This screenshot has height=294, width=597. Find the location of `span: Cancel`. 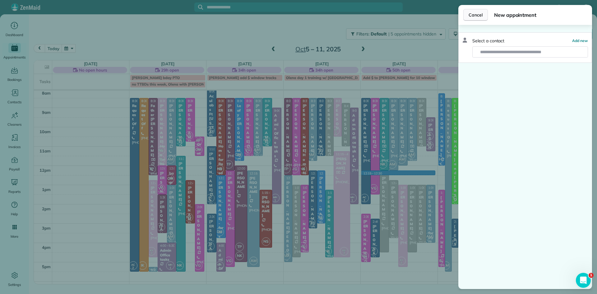

span: Cancel is located at coordinates (475, 15).